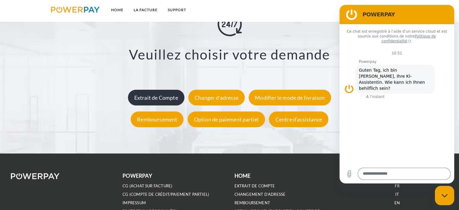 The height and width of the screenshot is (210, 459). Describe the element at coordinates (66, 10) in the screenshot. I see `h2: POWERPAY` at that location.